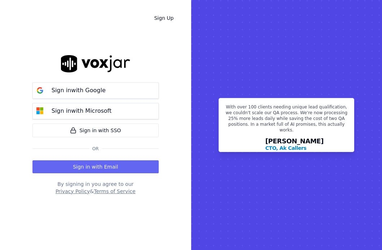 This screenshot has width=382, height=250. Describe the element at coordinates (96, 131) in the screenshot. I see `a: Sign in with SSO` at that location.